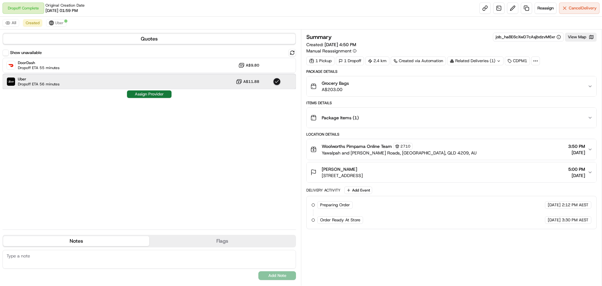  I want to click on span: Dropoff ETA 55 minutes, so click(39, 68).